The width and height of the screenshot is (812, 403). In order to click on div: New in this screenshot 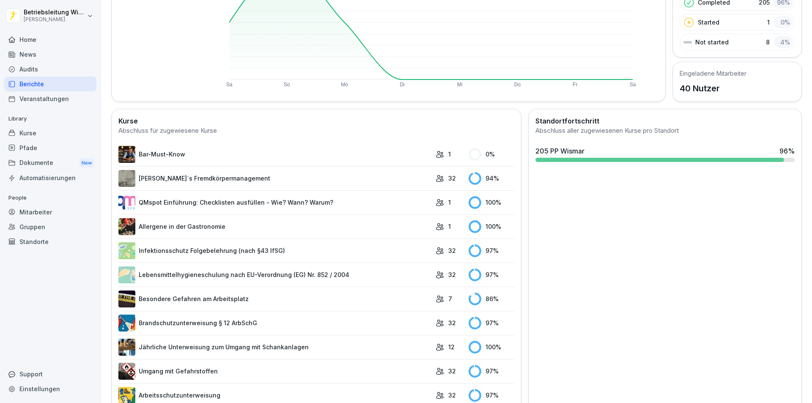, I will do `click(87, 163)`.